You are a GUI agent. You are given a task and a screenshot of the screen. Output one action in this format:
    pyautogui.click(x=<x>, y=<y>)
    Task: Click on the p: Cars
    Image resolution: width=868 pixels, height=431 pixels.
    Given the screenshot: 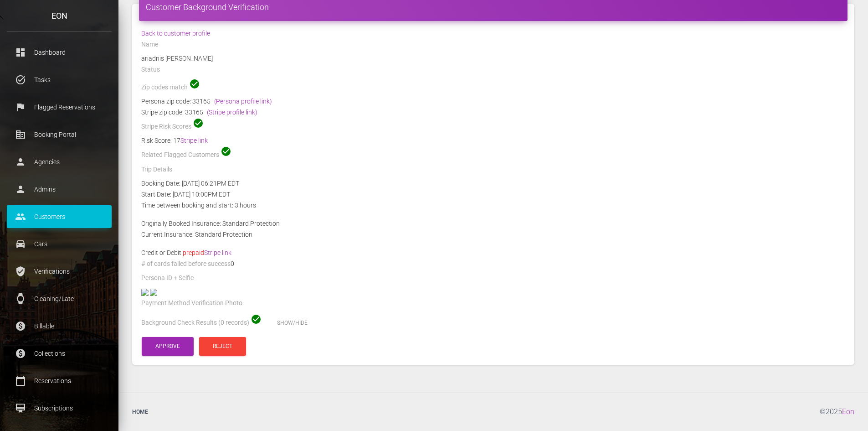 What is the action you would take?
    pyautogui.click(x=59, y=244)
    